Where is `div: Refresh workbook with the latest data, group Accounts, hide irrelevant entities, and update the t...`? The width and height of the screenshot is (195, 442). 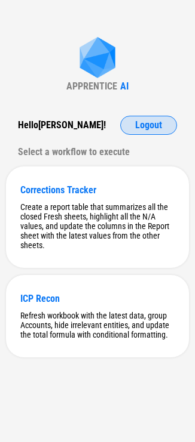 div: Refresh workbook with the latest data, group Accounts, hide irrelevant entities, and update the t... is located at coordinates (97, 325).